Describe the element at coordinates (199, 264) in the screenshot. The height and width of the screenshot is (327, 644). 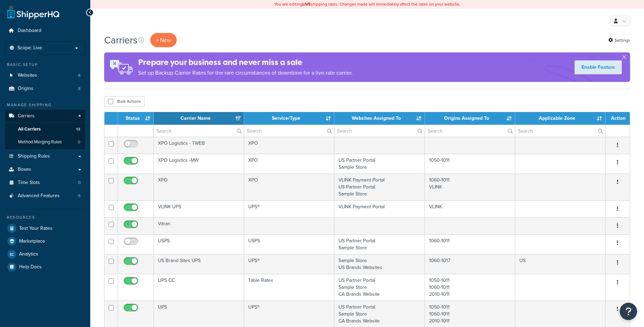
I see `td: US Brand Sites UPS` at that location.